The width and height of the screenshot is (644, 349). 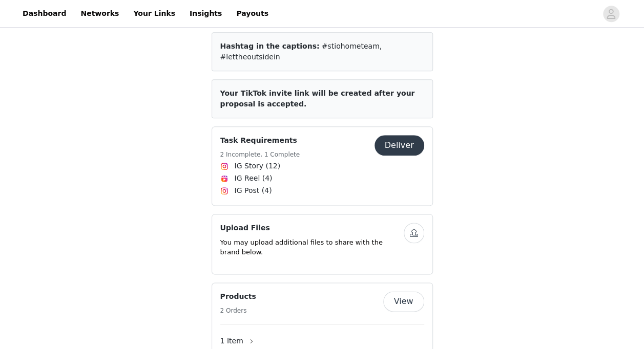 I want to click on button: View, so click(x=404, y=301).